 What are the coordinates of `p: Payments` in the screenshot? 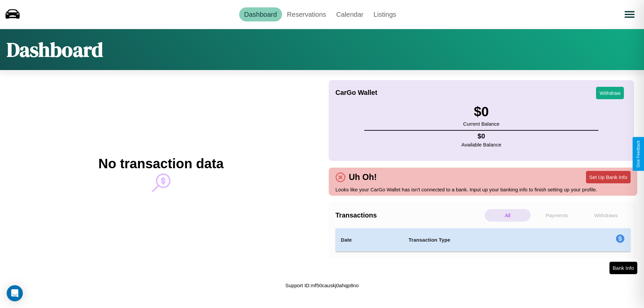 It's located at (557, 215).